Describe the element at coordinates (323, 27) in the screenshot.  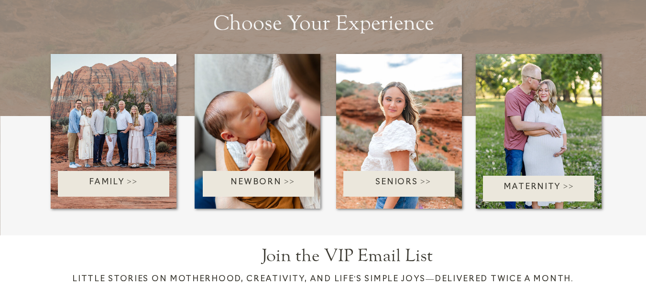
I see `h2: Choose Your Experience` at that location.